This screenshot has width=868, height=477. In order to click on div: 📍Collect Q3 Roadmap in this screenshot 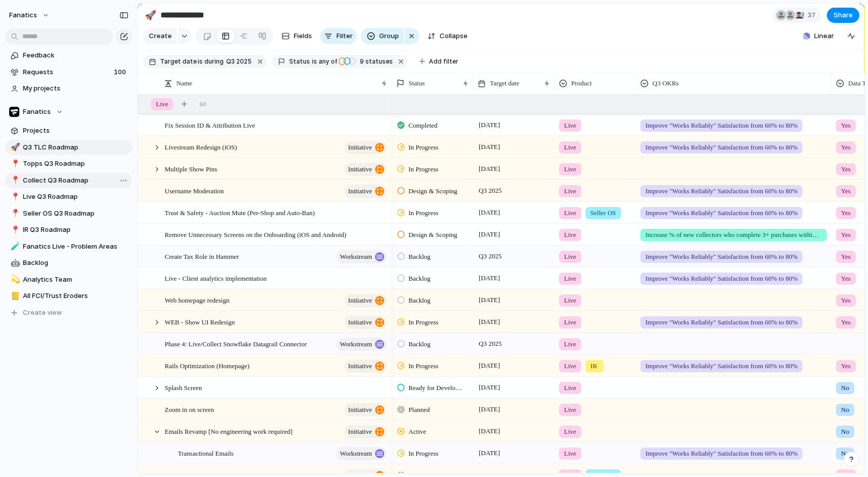, I will do `click(68, 180)`.